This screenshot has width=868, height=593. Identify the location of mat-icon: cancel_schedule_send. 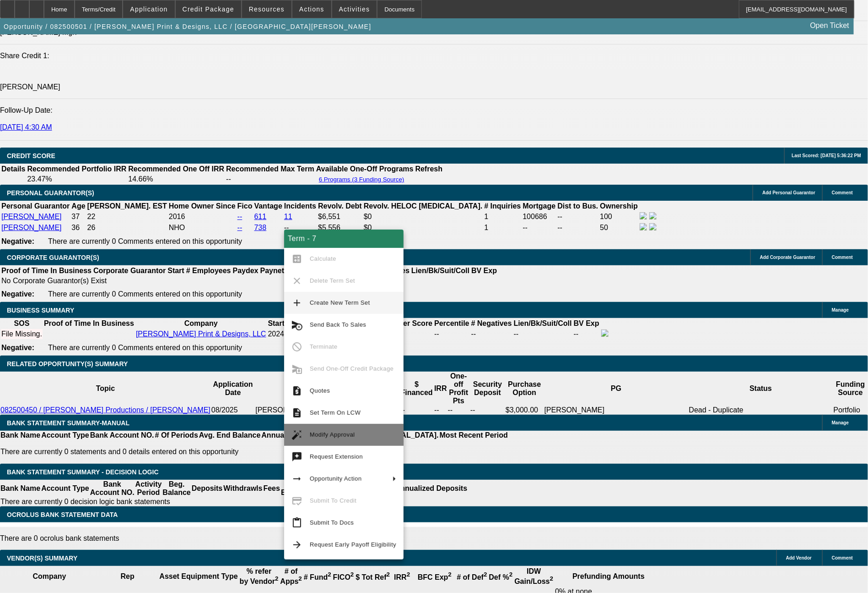
(297, 325).